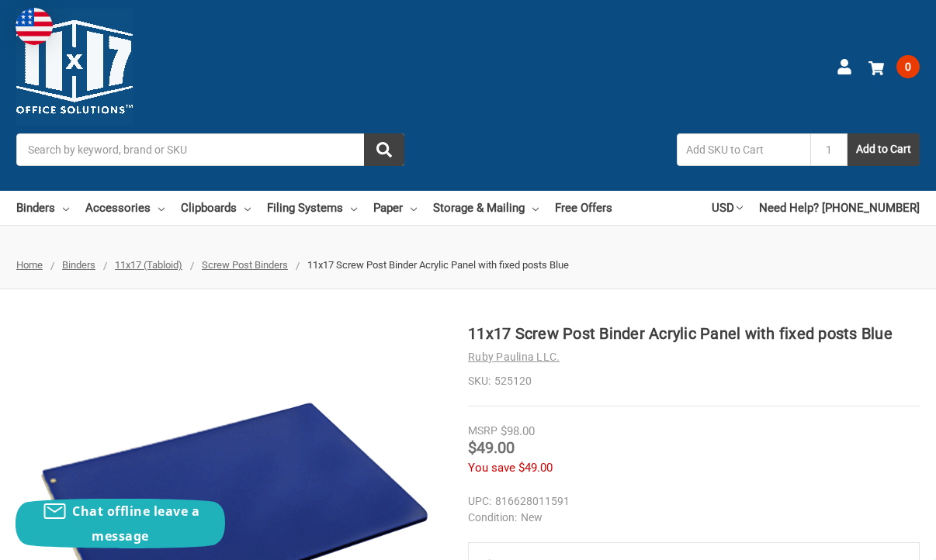  What do you see at coordinates (34, 26) in the screenshot?
I see `img: duty and tax information for United States` at bounding box center [34, 26].